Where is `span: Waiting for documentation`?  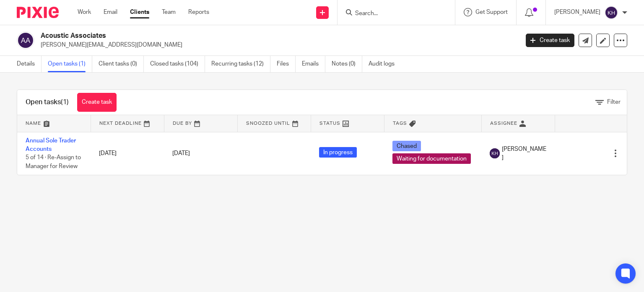 span: Waiting for documentation is located at coordinates (432, 158).